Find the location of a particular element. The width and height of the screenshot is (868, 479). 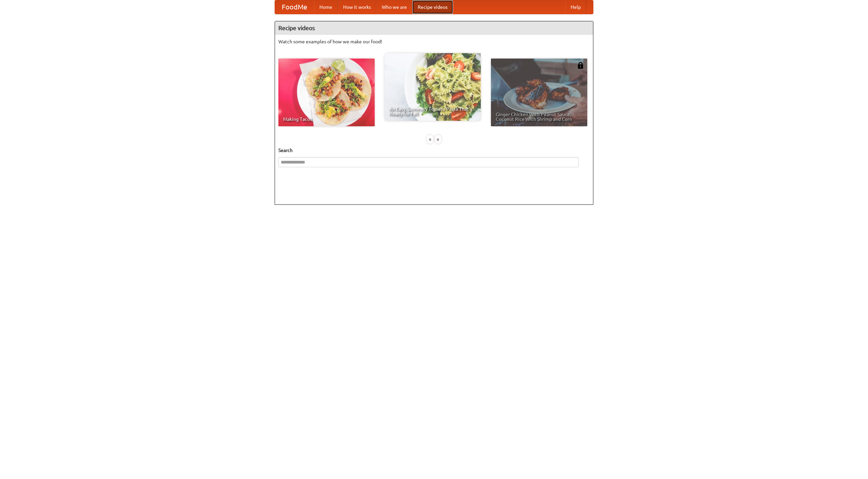

a: Help is located at coordinates (575, 7).